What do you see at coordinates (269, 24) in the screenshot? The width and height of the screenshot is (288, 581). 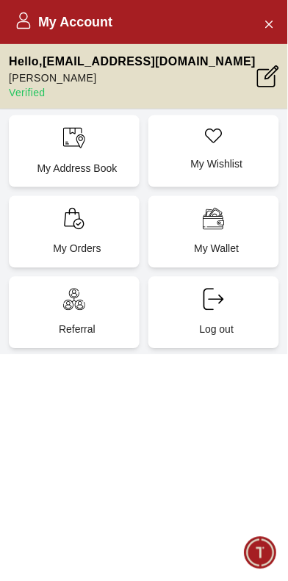 I see `button: Close Account` at bounding box center [269, 24].